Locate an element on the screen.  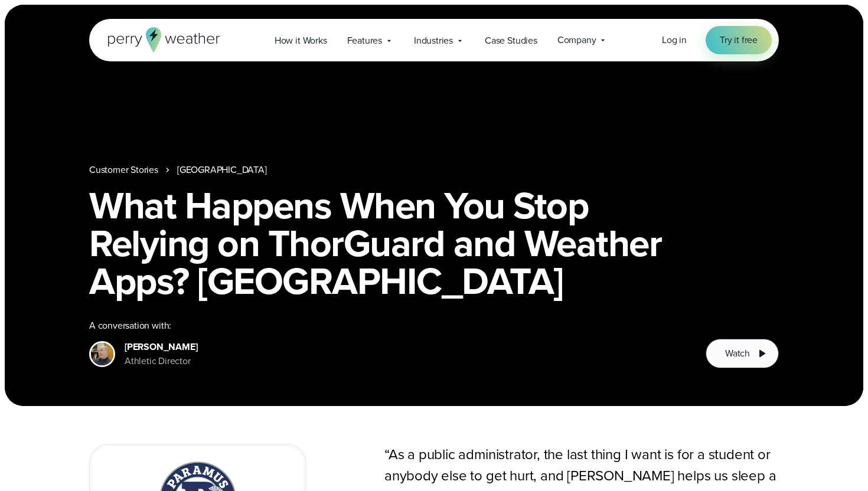
span: Case Studies is located at coordinates (511, 41).